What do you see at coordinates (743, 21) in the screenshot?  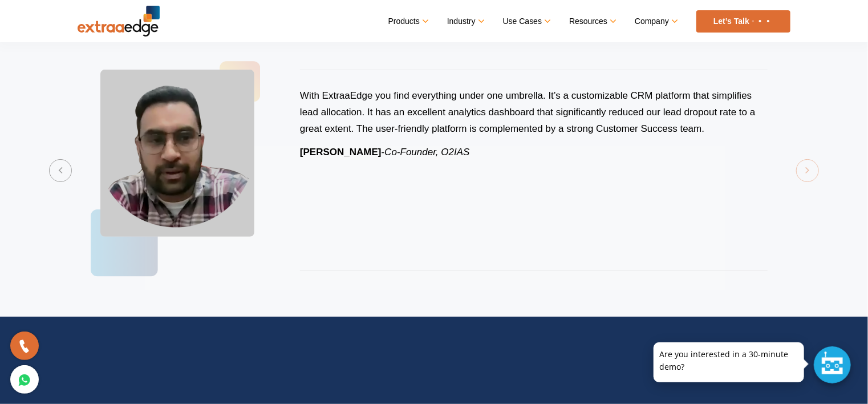 I see `a: Let’s Talk` at bounding box center [743, 21].